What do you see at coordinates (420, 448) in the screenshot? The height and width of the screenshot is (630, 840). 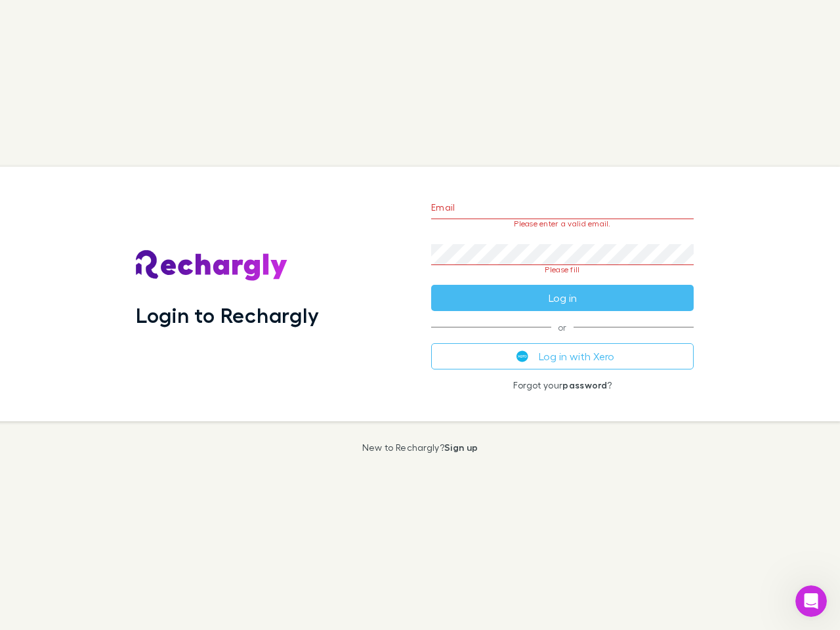 I see `p: New to Rechargly?` at bounding box center [420, 448].